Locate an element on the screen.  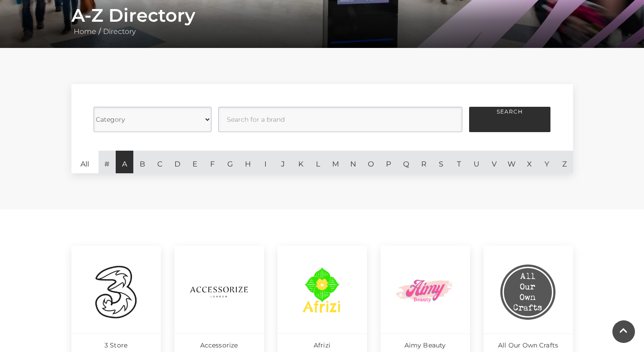
a: Q is located at coordinates (406, 162).